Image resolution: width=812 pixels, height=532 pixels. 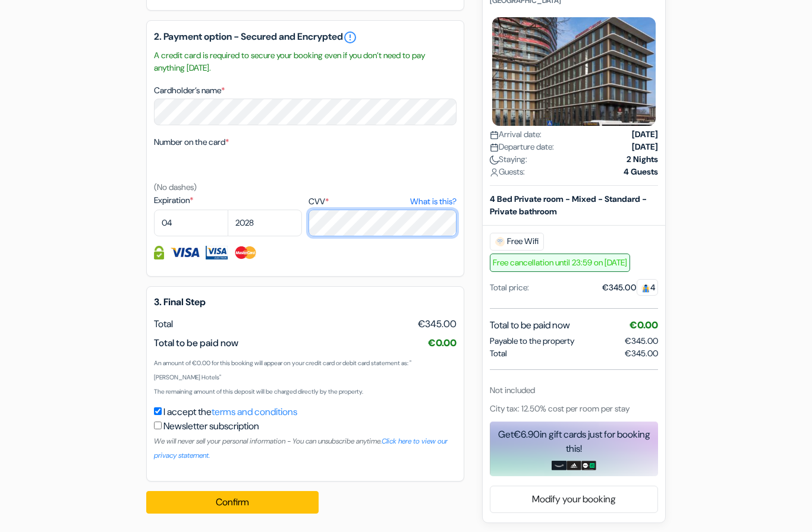 I want to click on span: €6.90, so click(x=527, y=434).